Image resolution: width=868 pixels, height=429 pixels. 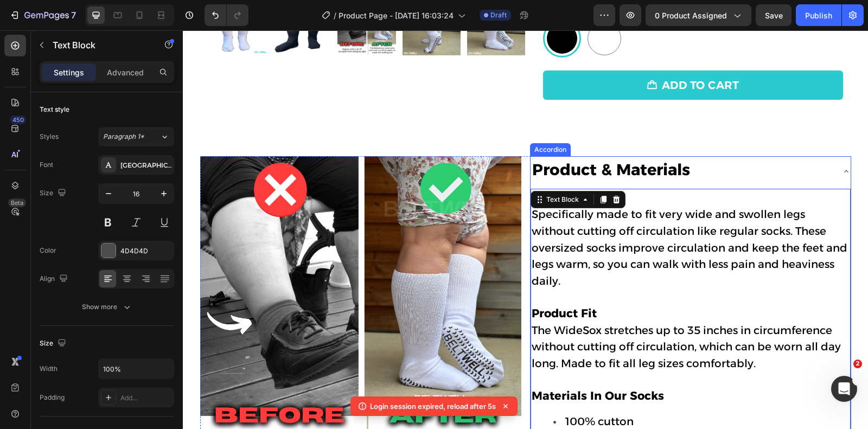 What do you see at coordinates (49, 136) in the screenshot?
I see `div: Styles` at bounding box center [49, 136].